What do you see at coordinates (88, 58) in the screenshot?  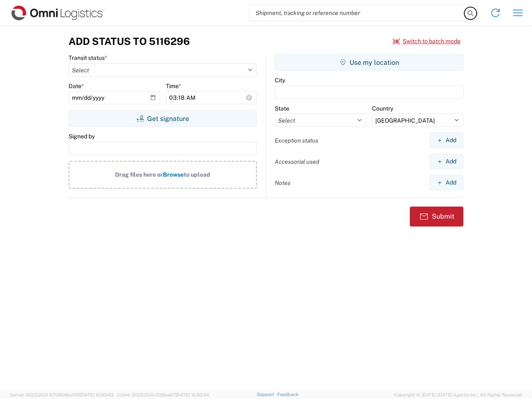 I see `label: Transit status` at bounding box center [88, 58].